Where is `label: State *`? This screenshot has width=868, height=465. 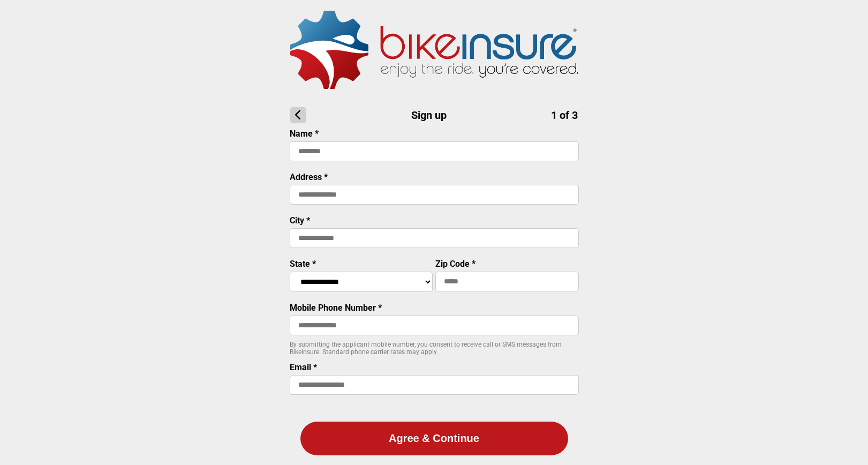 label: State * is located at coordinates (302, 263).